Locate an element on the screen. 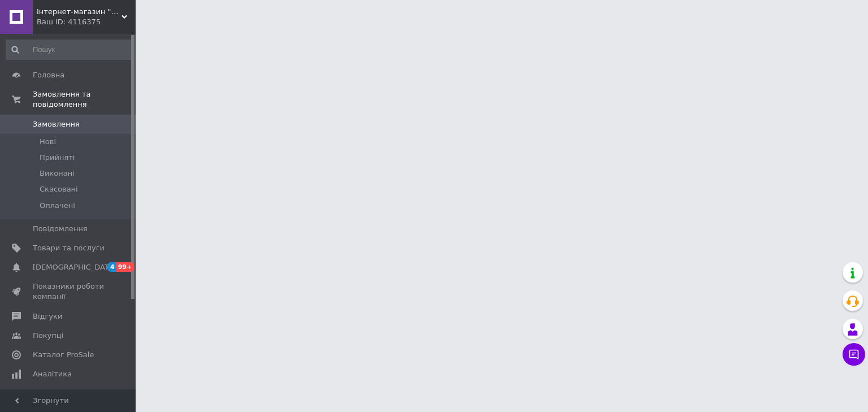 The height and width of the screenshot is (412, 868). span: Нові is located at coordinates (48, 142).